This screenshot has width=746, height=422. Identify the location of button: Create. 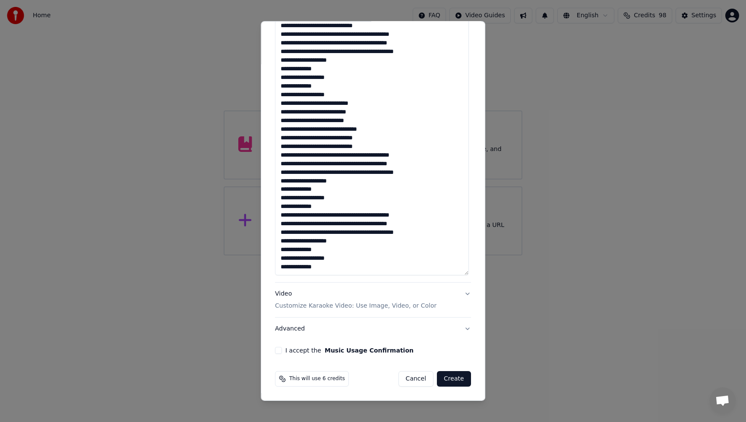
(454, 379).